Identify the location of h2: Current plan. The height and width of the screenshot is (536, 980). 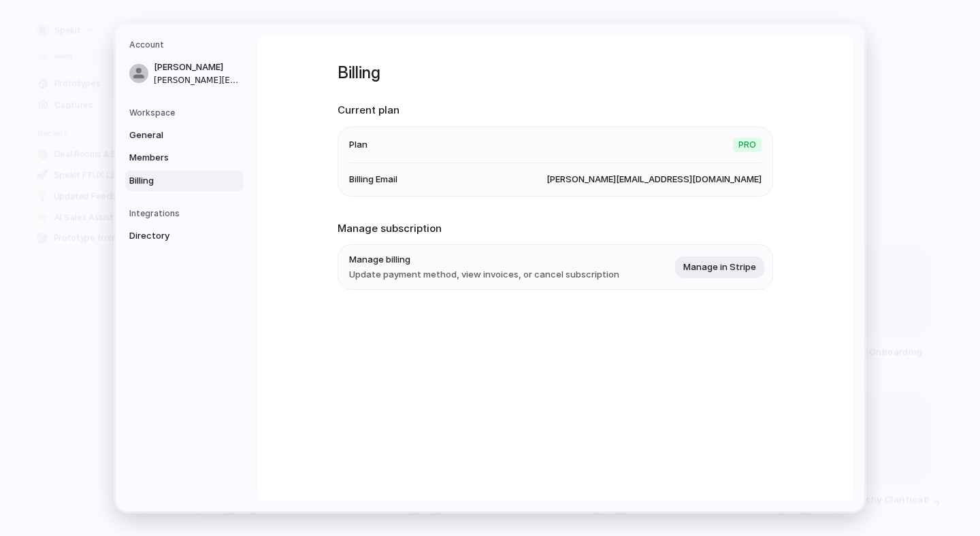
(556, 110).